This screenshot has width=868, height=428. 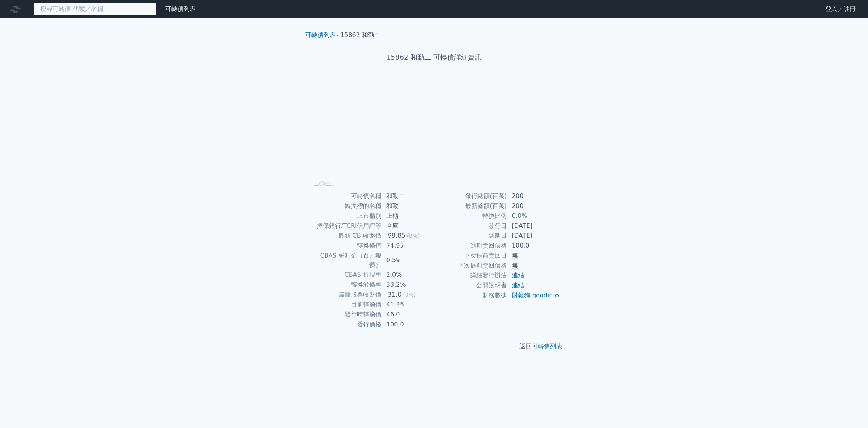 What do you see at coordinates (470, 196) in the screenshot?
I see `td: 發行總額(百萬)` at bounding box center [470, 196].